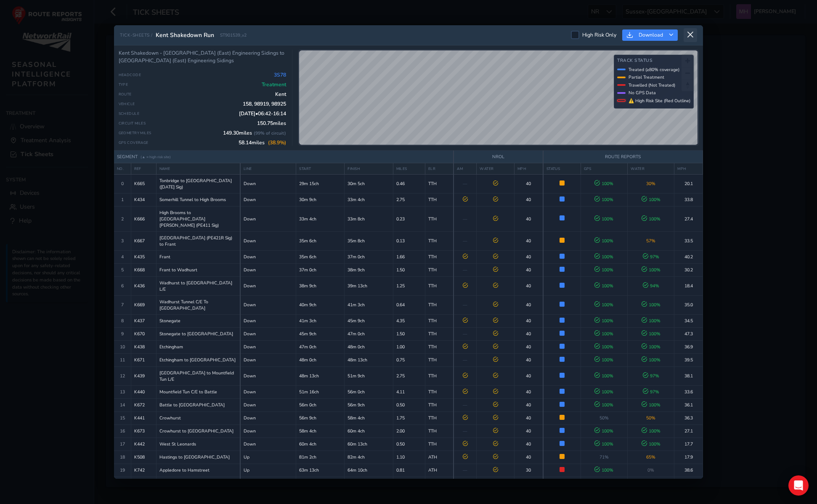 The height and width of the screenshot is (504, 817). What do you see at coordinates (165, 257) in the screenshot?
I see `span: Frant` at bounding box center [165, 257].